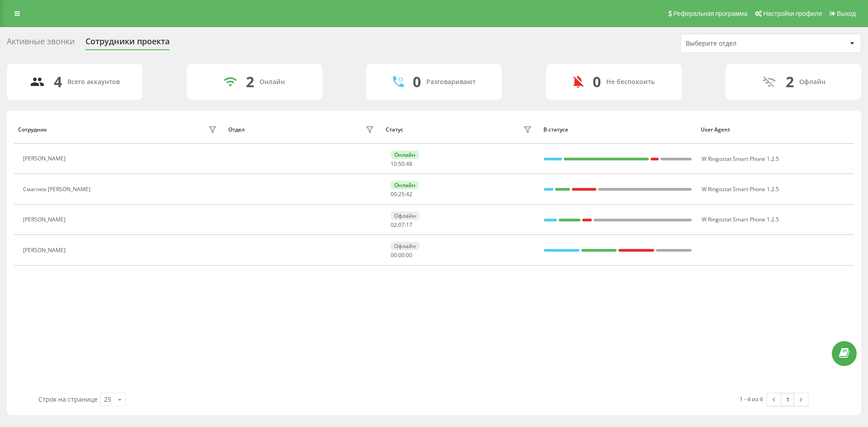 Image resolution: width=868 pixels, height=427 pixels. Describe the element at coordinates (788, 399) in the screenshot. I see `a: 1` at that location.